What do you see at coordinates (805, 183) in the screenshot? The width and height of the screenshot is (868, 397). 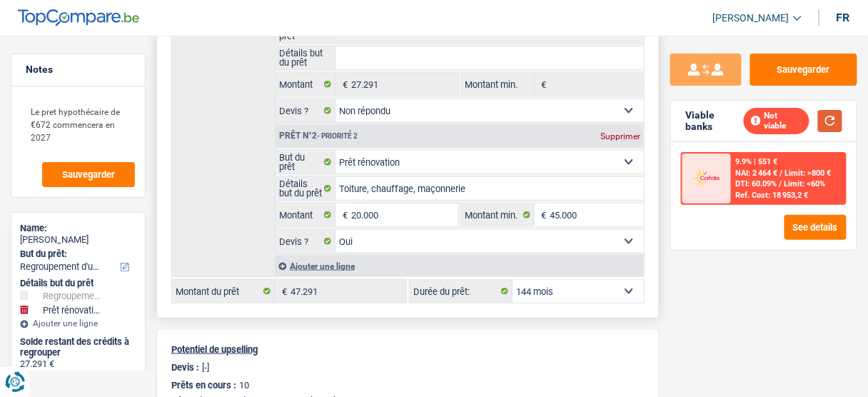 I see `span: Limit: <60%` at bounding box center [805, 183].